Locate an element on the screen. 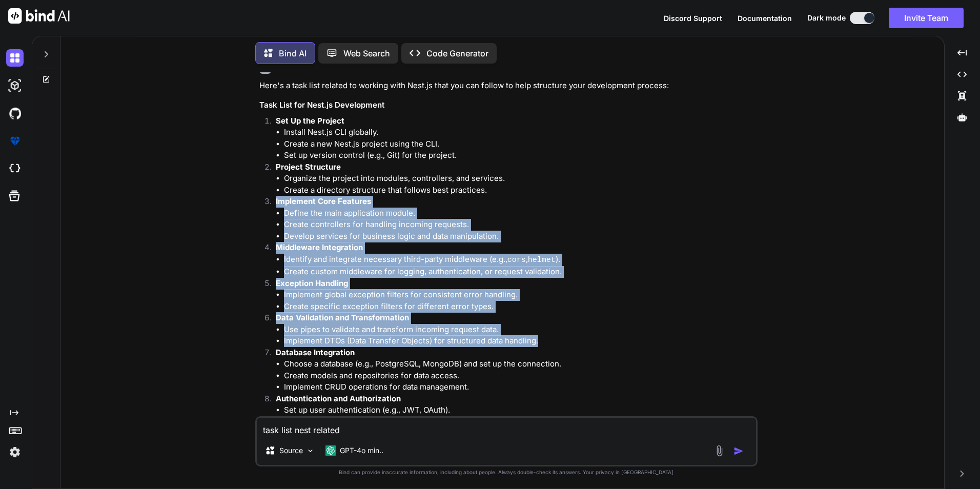  li: Choose a database (e.g., PostgreSQL, MongoDB) and set up the connection. is located at coordinates (520, 363).